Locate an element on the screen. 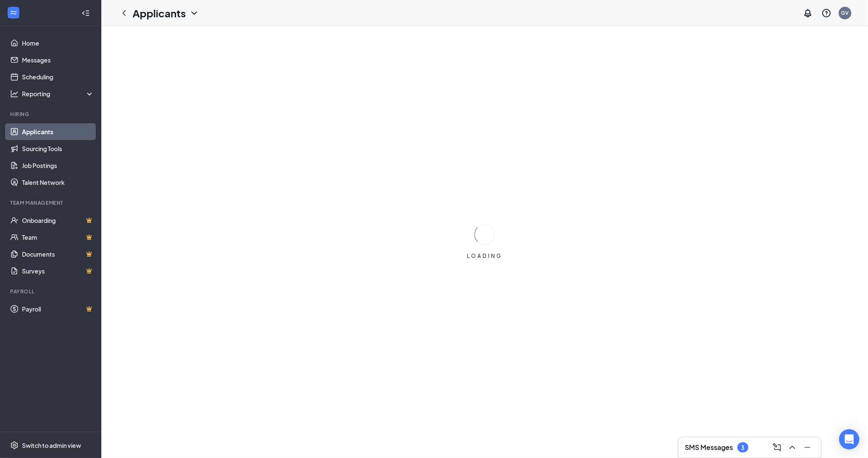 Image resolution: width=868 pixels, height=458 pixels. div: Team Management is located at coordinates (51, 203).